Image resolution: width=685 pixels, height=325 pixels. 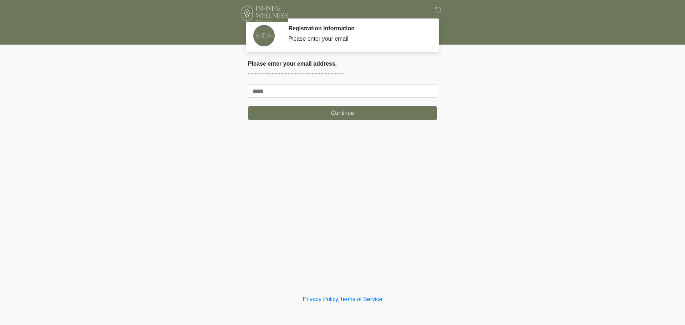 What do you see at coordinates (343, 113) in the screenshot?
I see `button: Continue` at bounding box center [343, 113].